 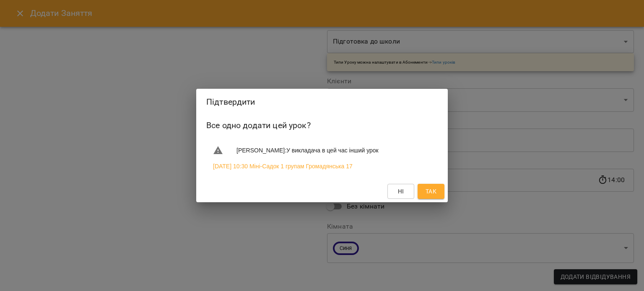 I want to click on h2: Підтвердити, so click(x=322, y=102).